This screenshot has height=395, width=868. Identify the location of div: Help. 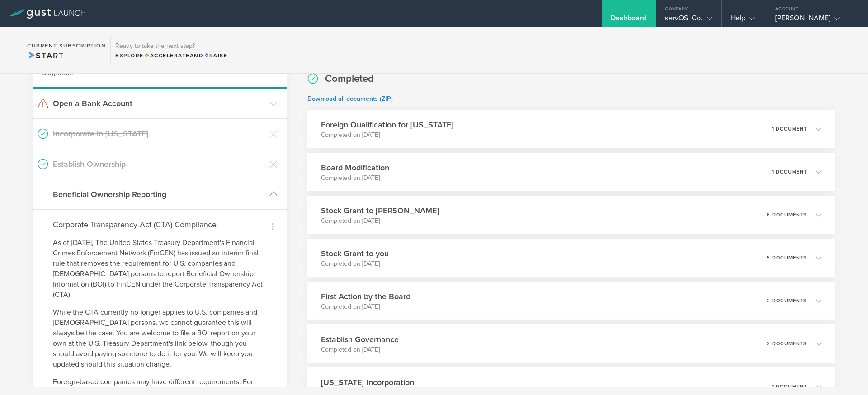
(743, 20).